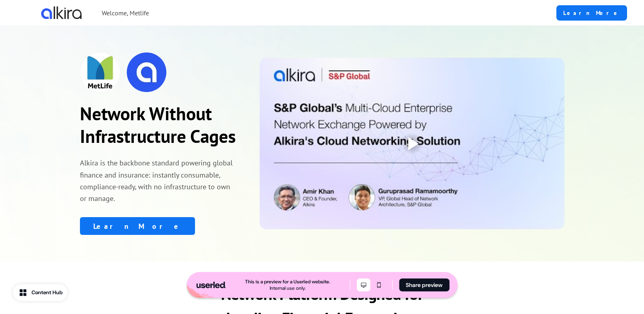 Image resolution: width=644 pixels, height=314 pixels. I want to click on button: Share preview, so click(424, 285).